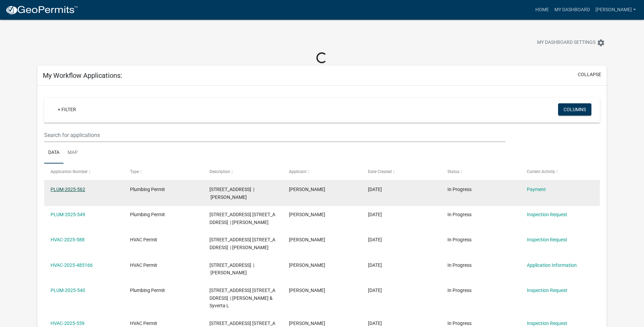 This screenshot has width=644, height=327. I want to click on span: My Dashboard Settings, so click(566, 43).